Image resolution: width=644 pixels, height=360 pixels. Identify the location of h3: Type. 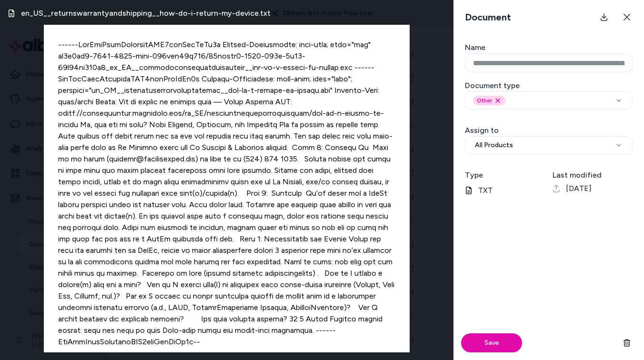
(505, 175).